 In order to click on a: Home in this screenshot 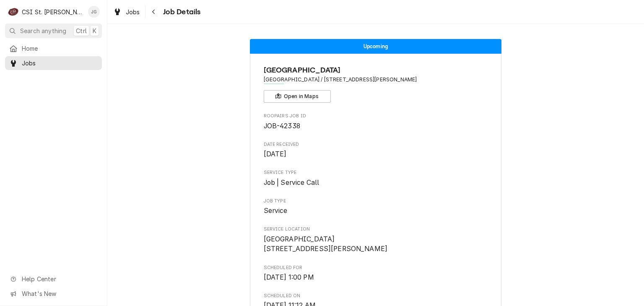, I will do `click(53, 48)`.